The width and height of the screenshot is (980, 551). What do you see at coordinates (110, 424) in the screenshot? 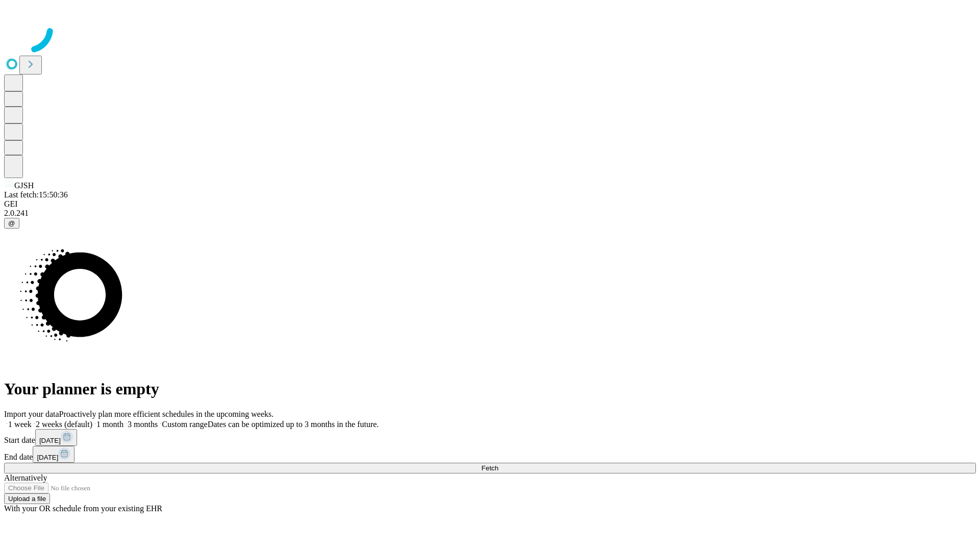
I see `span: 1 month` at bounding box center [110, 424].